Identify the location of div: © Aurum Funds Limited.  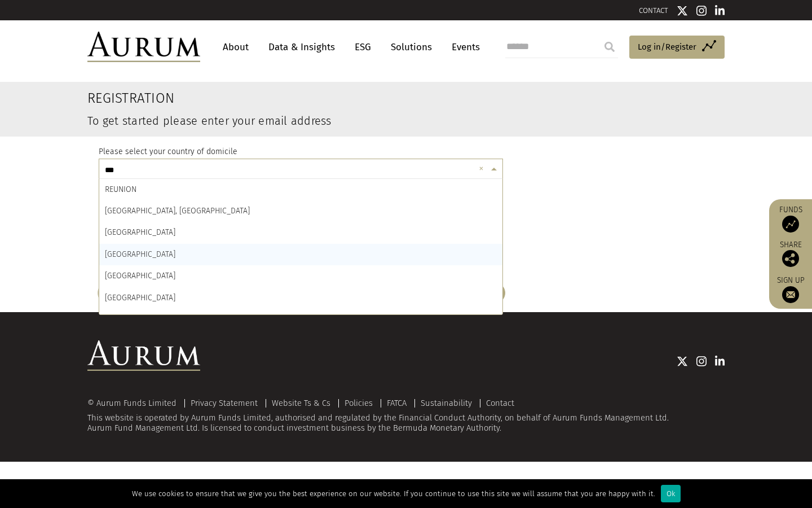
(135, 403).